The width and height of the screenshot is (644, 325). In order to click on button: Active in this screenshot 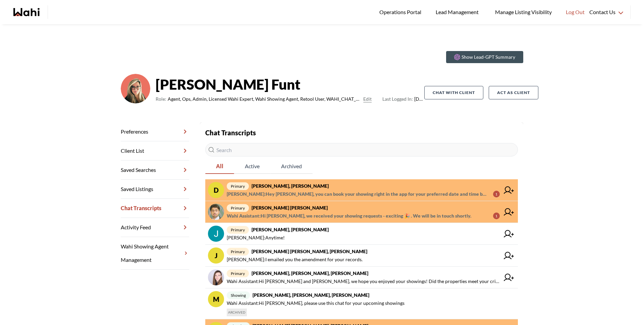, I will do `click(252, 166)`.